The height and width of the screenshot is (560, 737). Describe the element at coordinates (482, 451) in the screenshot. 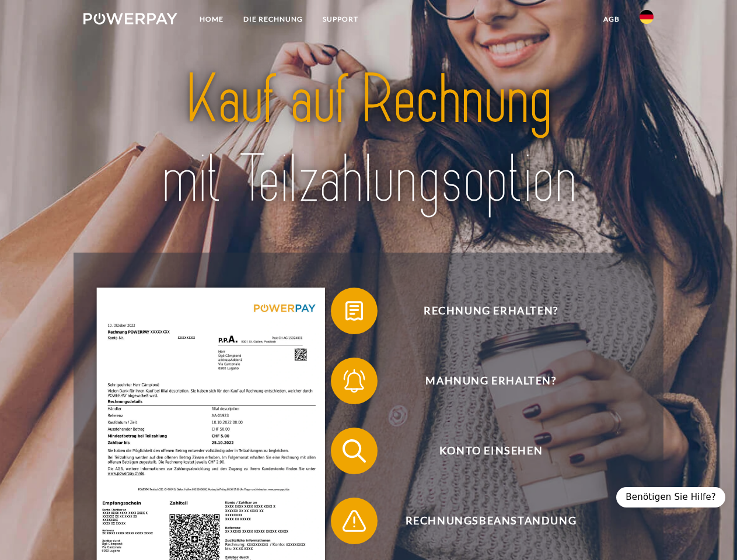

I see `button: Konto einsehen` at that location.